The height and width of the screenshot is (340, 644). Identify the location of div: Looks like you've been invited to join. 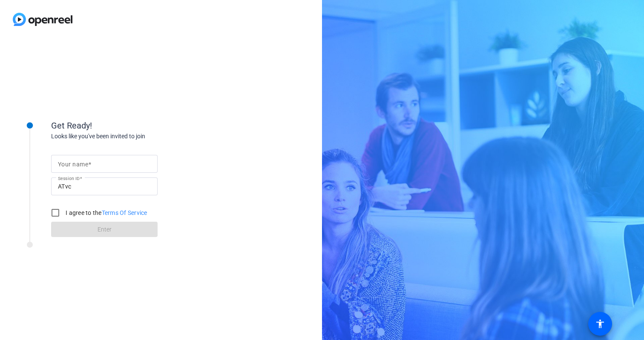
(136, 136).